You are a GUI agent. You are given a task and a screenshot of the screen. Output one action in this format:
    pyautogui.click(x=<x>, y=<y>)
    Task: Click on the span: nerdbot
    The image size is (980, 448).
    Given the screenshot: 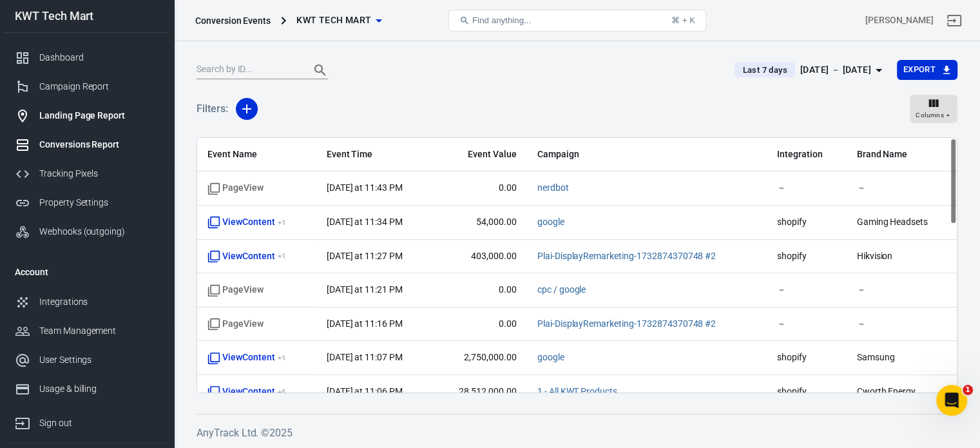 What is the action you would take?
    pyautogui.click(x=553, y=188)
    